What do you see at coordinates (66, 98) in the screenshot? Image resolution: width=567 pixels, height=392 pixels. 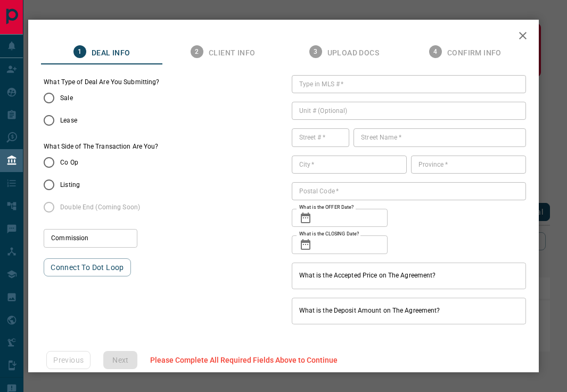 I see `span: Sale` at bounding box center [66, 98].